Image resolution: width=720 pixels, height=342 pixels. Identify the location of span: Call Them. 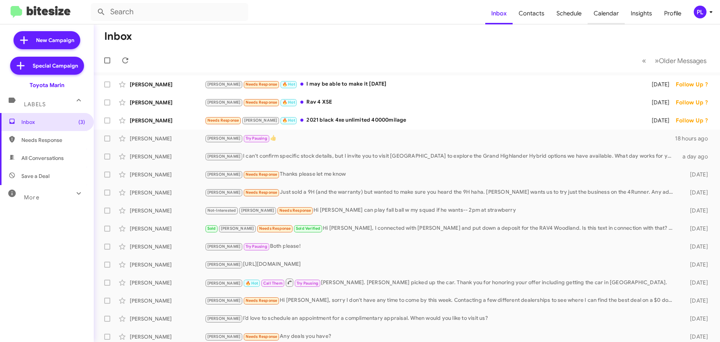
(273, 283).